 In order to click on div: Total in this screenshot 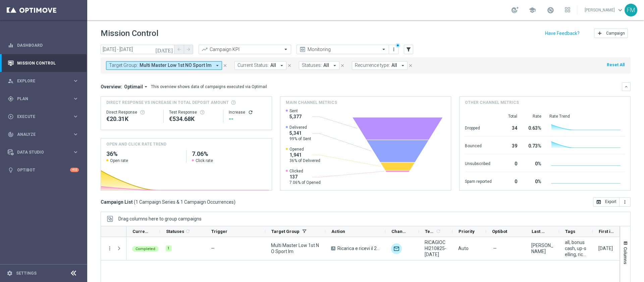, I will do `click(509, 116)`.